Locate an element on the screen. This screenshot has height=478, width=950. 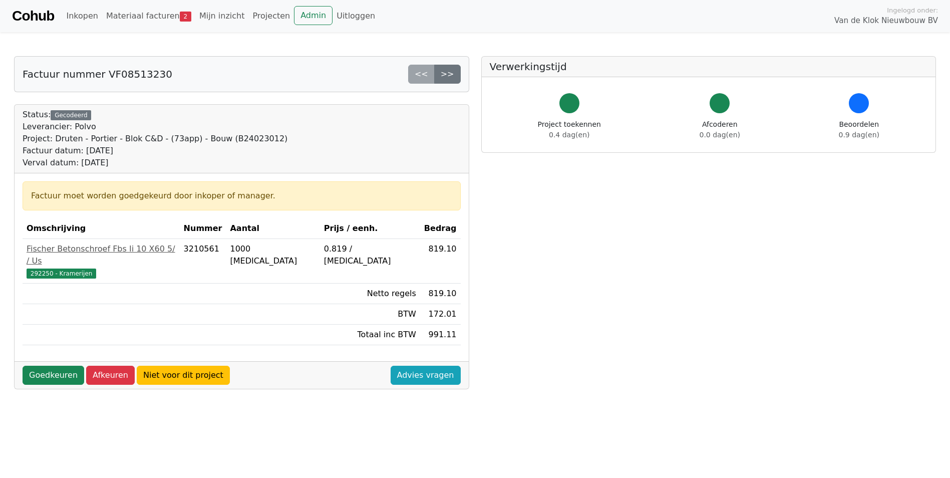
div: Beoordelen is located at coordinates (859, 130).